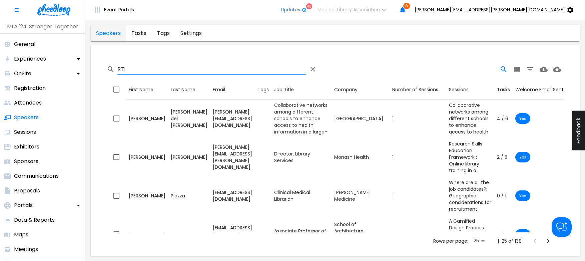 The width and height of the screenshot is (585, 261). What do you see at coordinates (503, 119) in the screenshot?
I see `div: 4 / 6` at bounding box center [503, 119].